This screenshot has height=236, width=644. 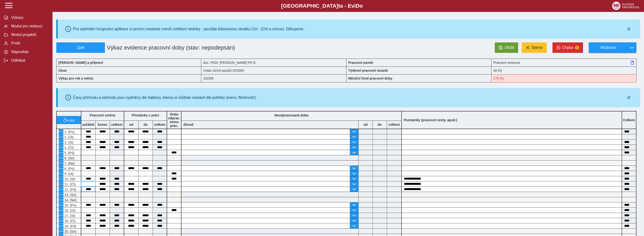 What do you see at coordinates (370, 78) in the screenshot?
I see `b: Měsíční fond pracovní doby` at bounding box center [370, 78].